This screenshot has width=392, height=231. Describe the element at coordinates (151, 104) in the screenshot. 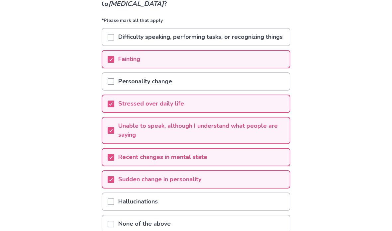

I see `p: Stressed over daily life` at that location.